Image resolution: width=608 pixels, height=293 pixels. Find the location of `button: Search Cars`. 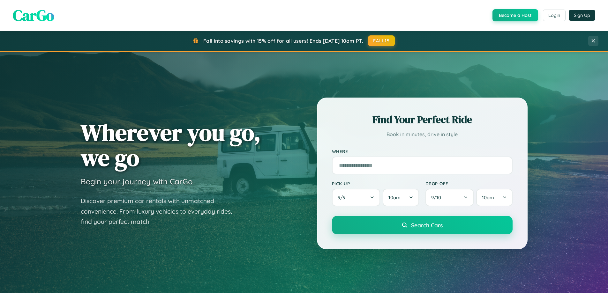

button: Search Cars is located at coordinates (422, 225).